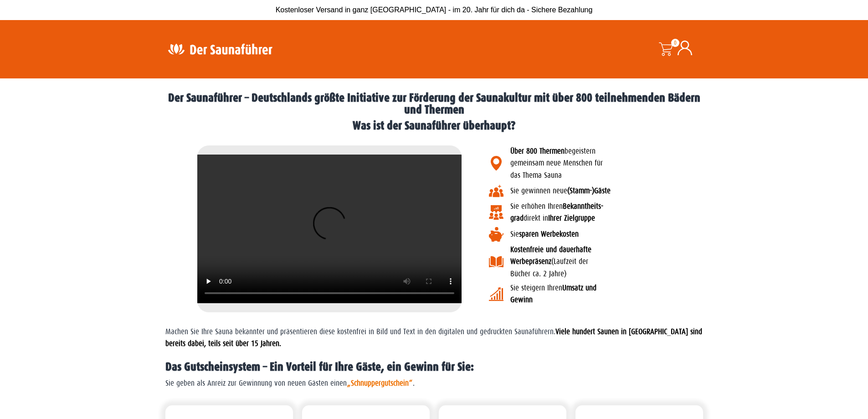 The height and width of the screenshot is (419, 868). I want to click on p: Sie erhöhen Ihren direkt in, so click(625, 212).